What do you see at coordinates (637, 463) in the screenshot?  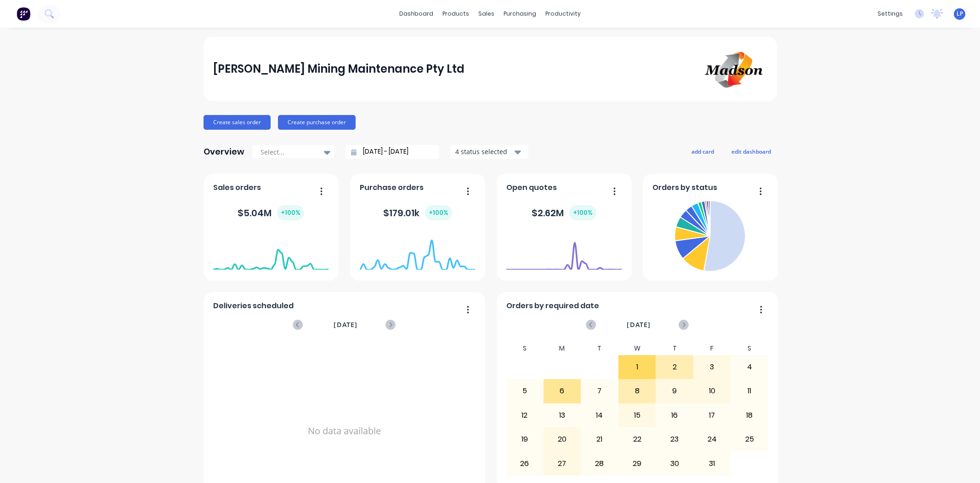 I see `div: 29` at bounding box center [637, 463].